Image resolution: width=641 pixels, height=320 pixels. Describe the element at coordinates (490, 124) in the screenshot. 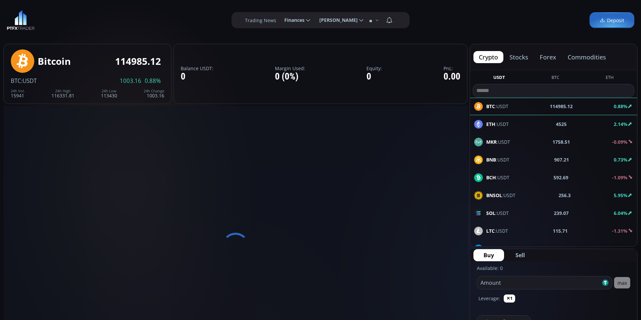

I see `b: ETH` at that location.